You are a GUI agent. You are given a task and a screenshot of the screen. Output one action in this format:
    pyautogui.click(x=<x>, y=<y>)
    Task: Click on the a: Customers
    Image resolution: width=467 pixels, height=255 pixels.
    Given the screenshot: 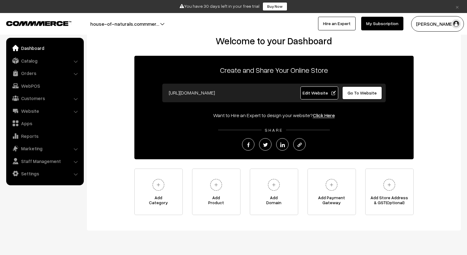 What is the action you would take?
    pyautogui.click(x=45, y=98)
    